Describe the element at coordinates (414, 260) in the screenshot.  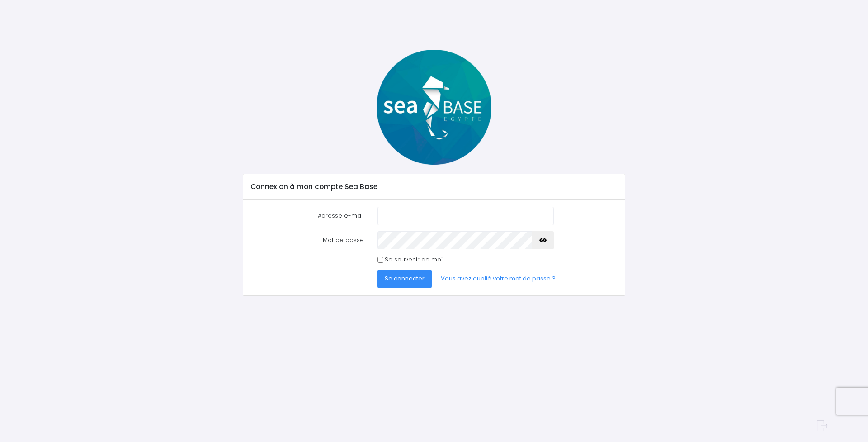
I see `label: Se souvenir de moi` at that location.